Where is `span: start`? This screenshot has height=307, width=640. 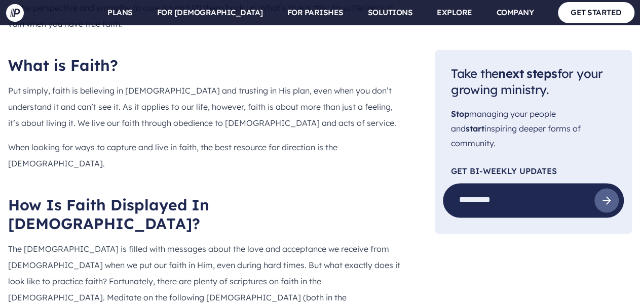
span: start is located at coordinates (474, 129).